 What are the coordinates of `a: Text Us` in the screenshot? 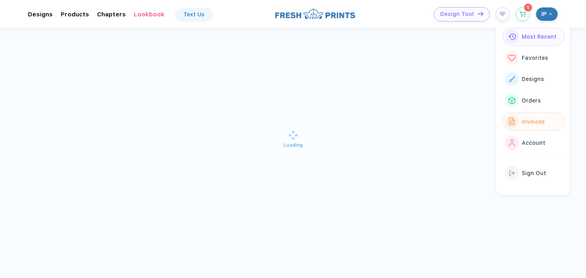 It's located at (194, 14).